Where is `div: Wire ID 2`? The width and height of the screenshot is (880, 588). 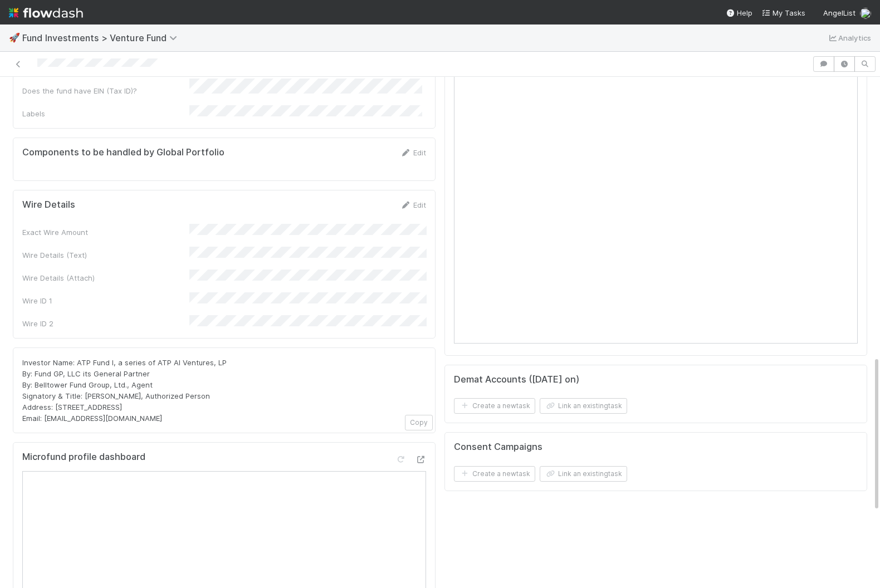
div: Wire ID 2 is located at coordinates (106, 323).